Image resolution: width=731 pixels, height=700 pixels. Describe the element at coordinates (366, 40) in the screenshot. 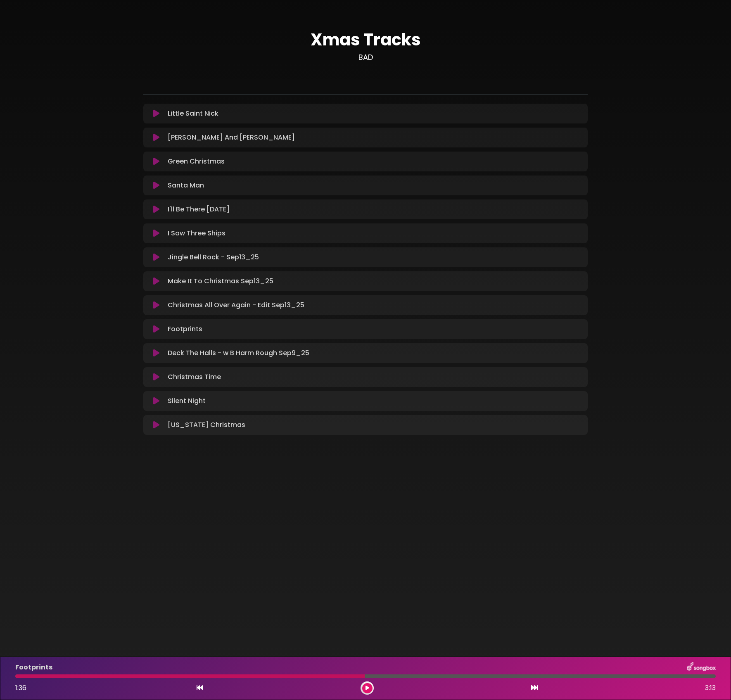

I see `h1: Xmas Tracks` at that location.